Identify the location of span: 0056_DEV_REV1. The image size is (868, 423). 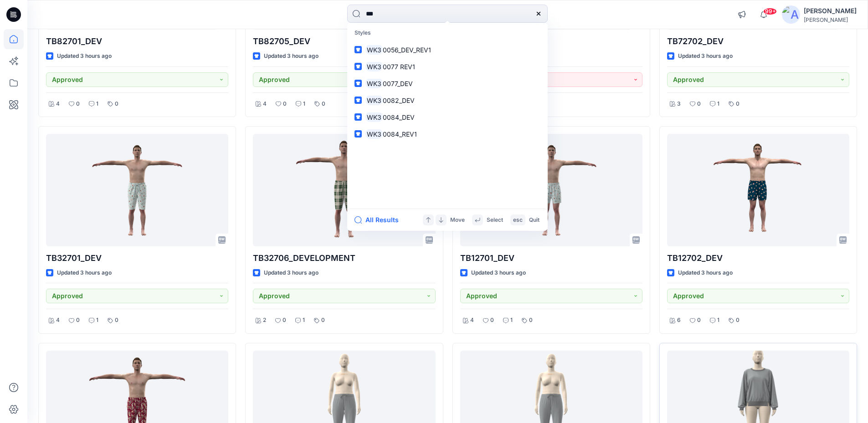
(407, 50).